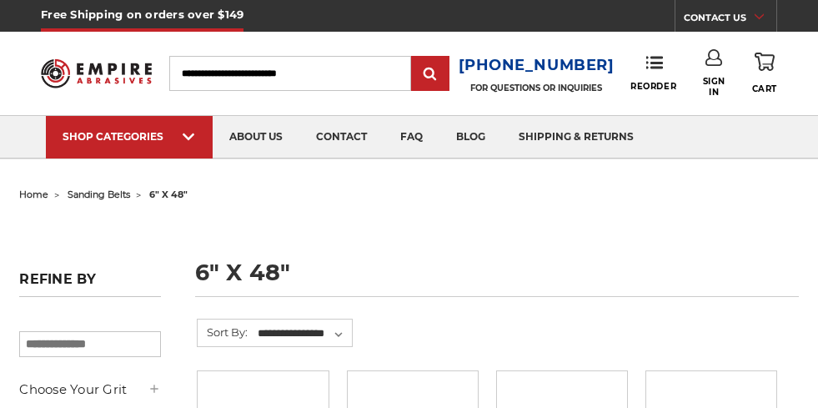 This screenshot has height=408, width=818. I want to click on span: Sign In, so click(714, 87).